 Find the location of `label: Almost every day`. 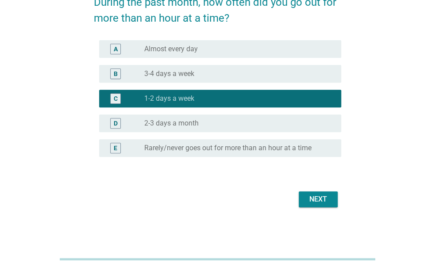

label: Almost every day is located at coordinates (171, 49).